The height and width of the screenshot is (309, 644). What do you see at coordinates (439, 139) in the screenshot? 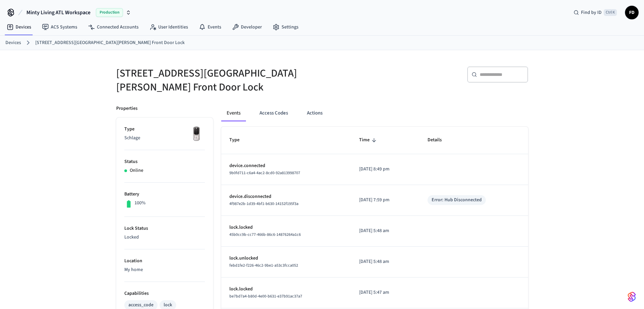
I see `span: Details` at bounding box center [439, 139].